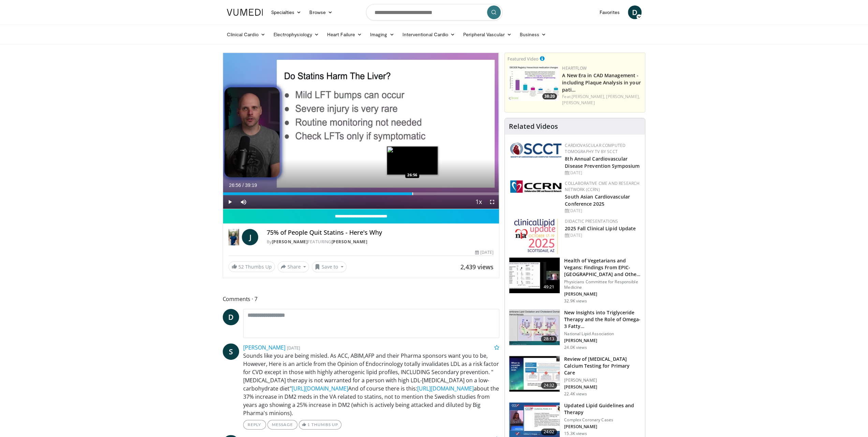 This screenshot has height=437, width=868. I want to click on a: Peripheral Vascular, so click(487, 35).